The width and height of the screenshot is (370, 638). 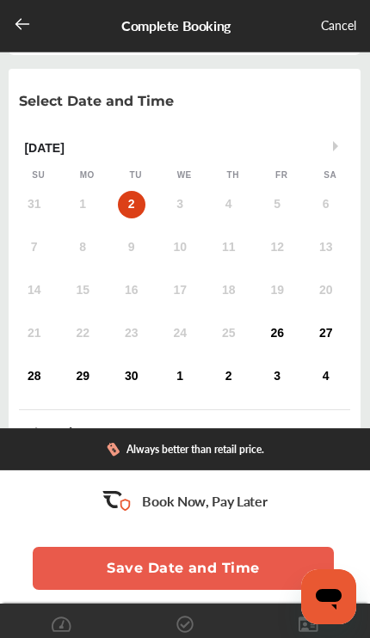 What do you see at coordinates (184, 176) in the screenshot?
I see `div: We` at bounding box center [184, 176].